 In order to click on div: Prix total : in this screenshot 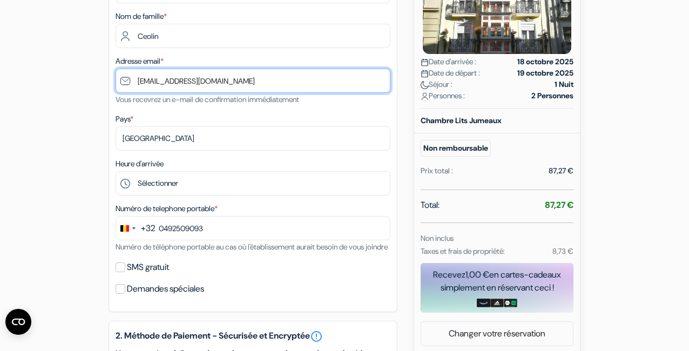, I will do `click(437, 171)`.